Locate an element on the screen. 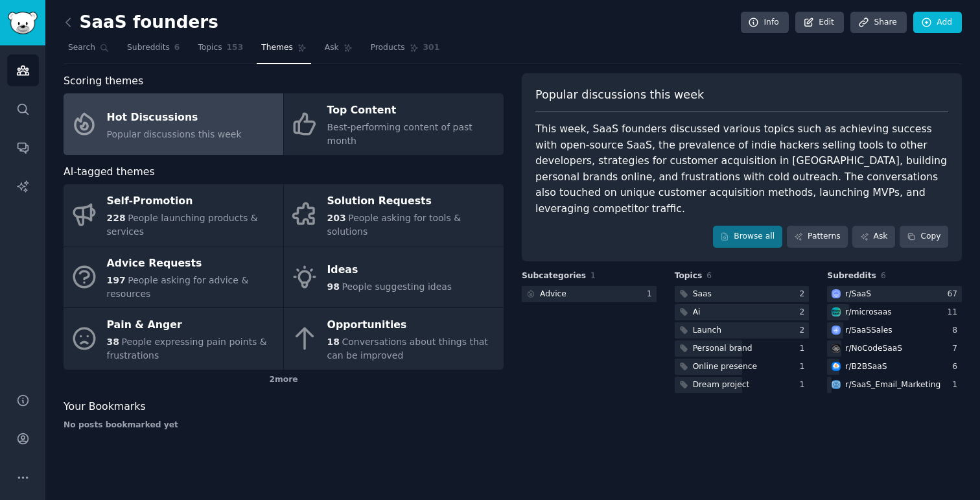 This screenshot has height=500, width=980. span: Search is located at coordinates (82, 48).